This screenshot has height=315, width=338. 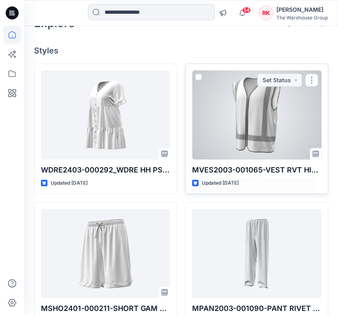 I want to click on p: MPAN2003-001090-PANT RIVET WATERPROOF, so click(x=257, y=309).